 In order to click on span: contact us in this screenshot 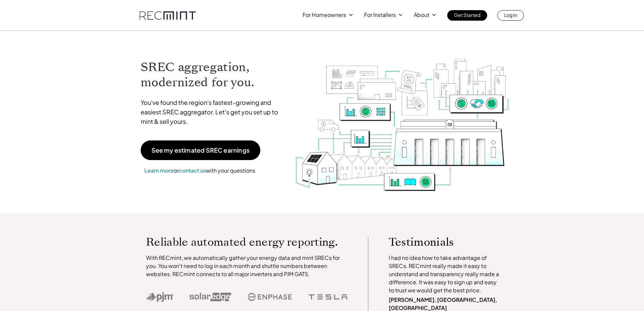, I will do `click(192, 170)`.